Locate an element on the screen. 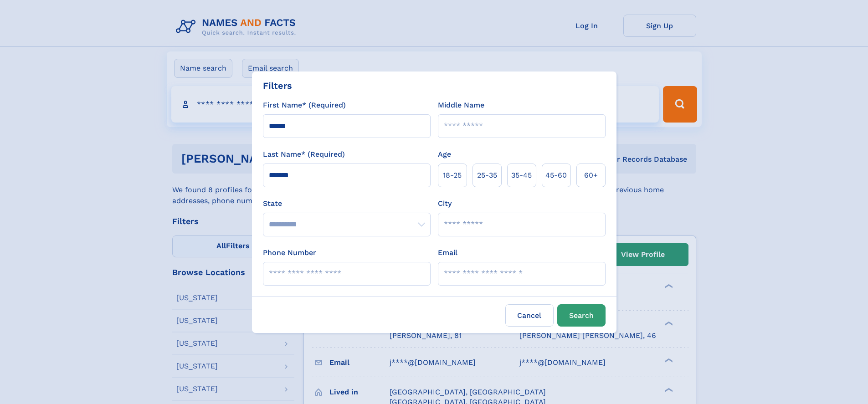  label: Middle Name is located at coordinates (461, 105).